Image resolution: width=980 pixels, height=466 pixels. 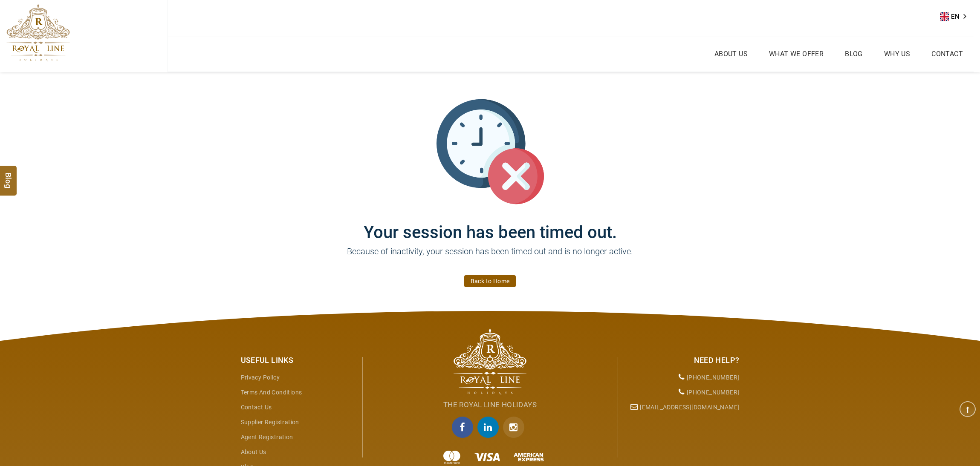 What do you see at coordinates (490, 405) in the screenshot?
I see `span: The Royal Line Holidays` at bounding box center [490, 405].